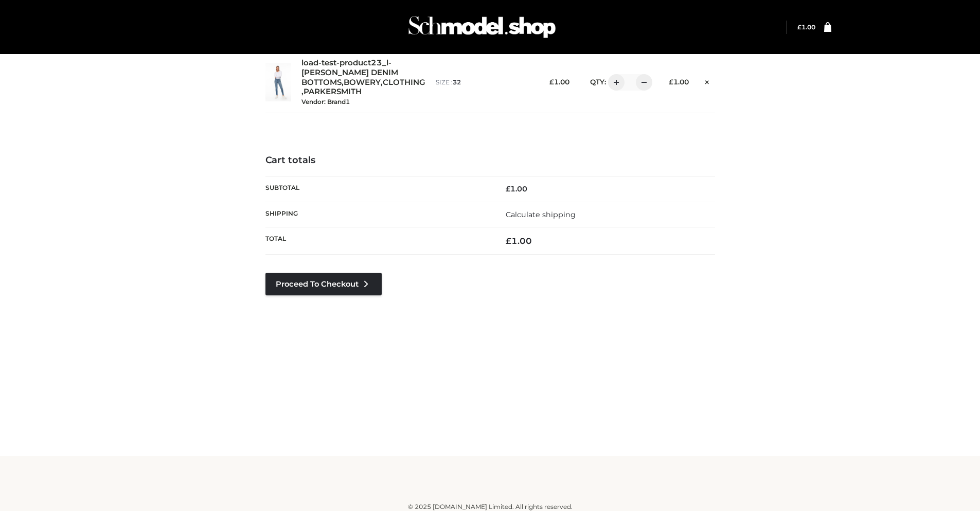 The height and width of the screenshot is (511, 980). Describe the element at coordinates (378, 188) in the screenshot. I see `th: Subtotal` at that location.